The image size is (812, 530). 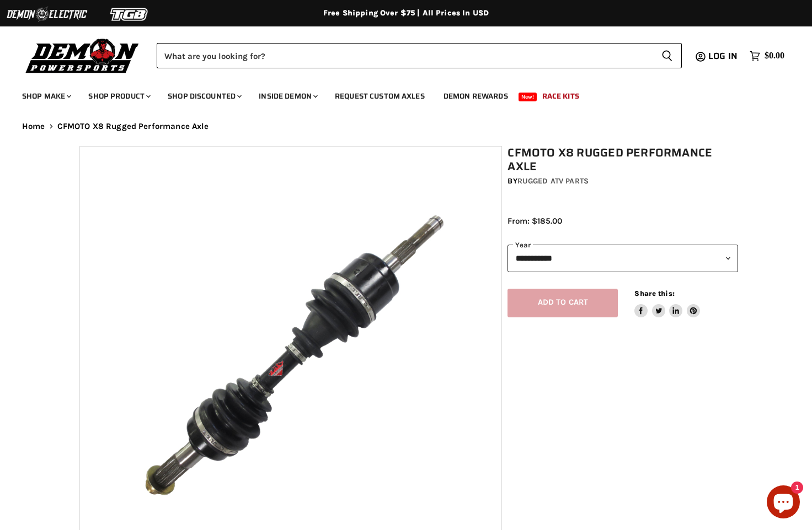 What do you see at coordinates (724, 56) in the screenshot?
I see `a: Log in` at bounding box center [724, 56].